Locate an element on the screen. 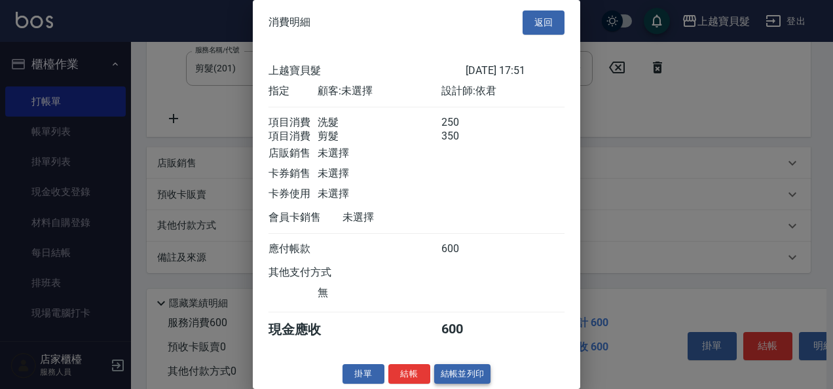 The height and width of the screenshot is (389, 833). div: 350 is located at coordinates (466, 136).